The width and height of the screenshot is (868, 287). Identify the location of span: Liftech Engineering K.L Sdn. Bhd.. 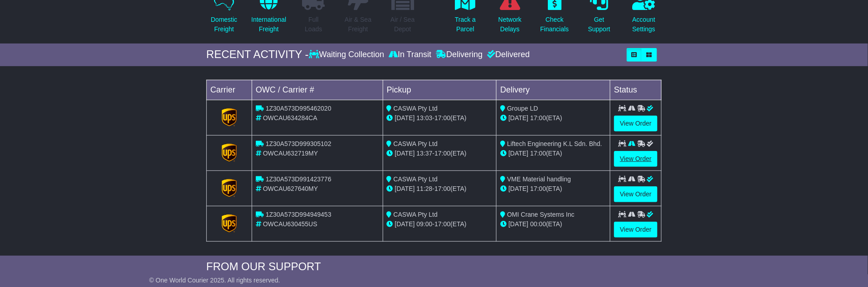
(555, 144).